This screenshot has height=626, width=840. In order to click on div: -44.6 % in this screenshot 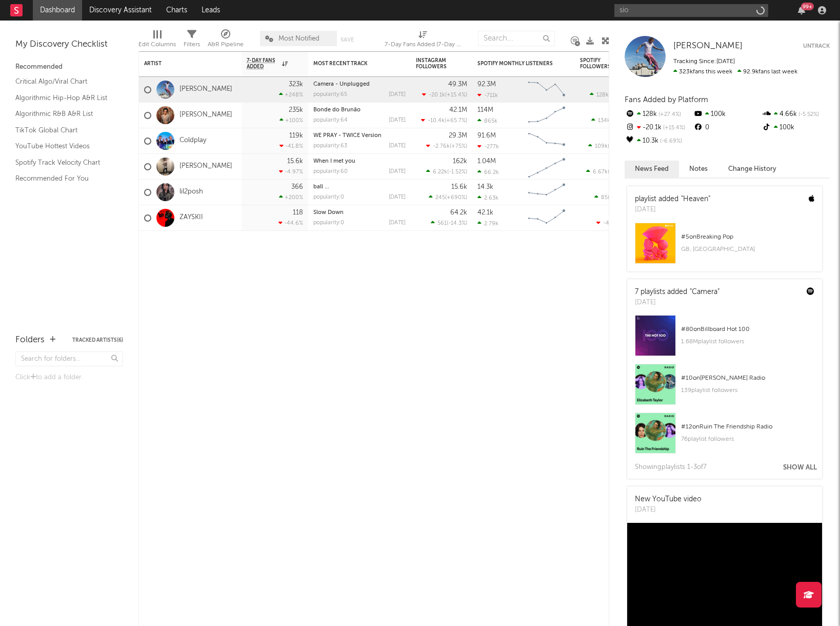, I will do `click(291, 222)`.